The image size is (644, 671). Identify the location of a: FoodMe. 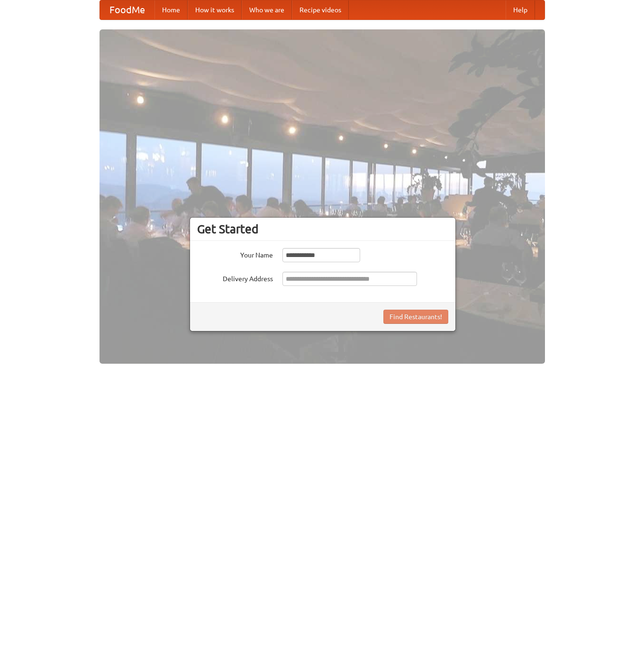
(127, 10).